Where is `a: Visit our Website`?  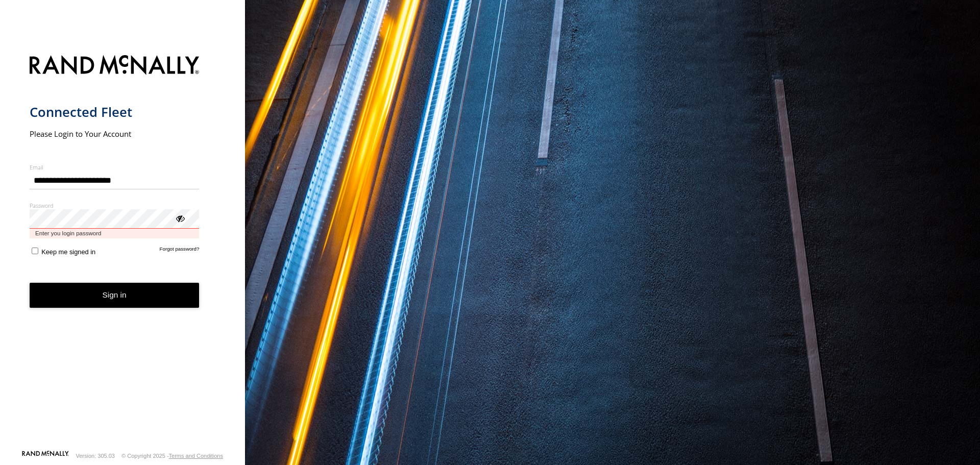 a: Visit our Website is located at coordinates (45, 457).